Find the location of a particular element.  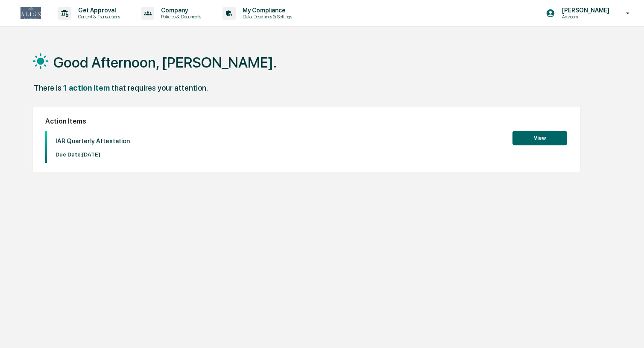

p: Content & Transactions is located at coordinates (98, 17).